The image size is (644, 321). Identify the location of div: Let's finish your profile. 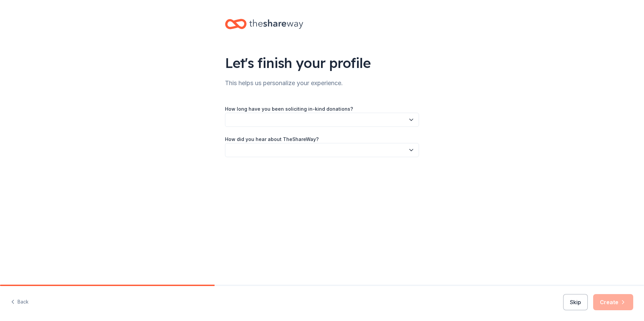
(322, 63).